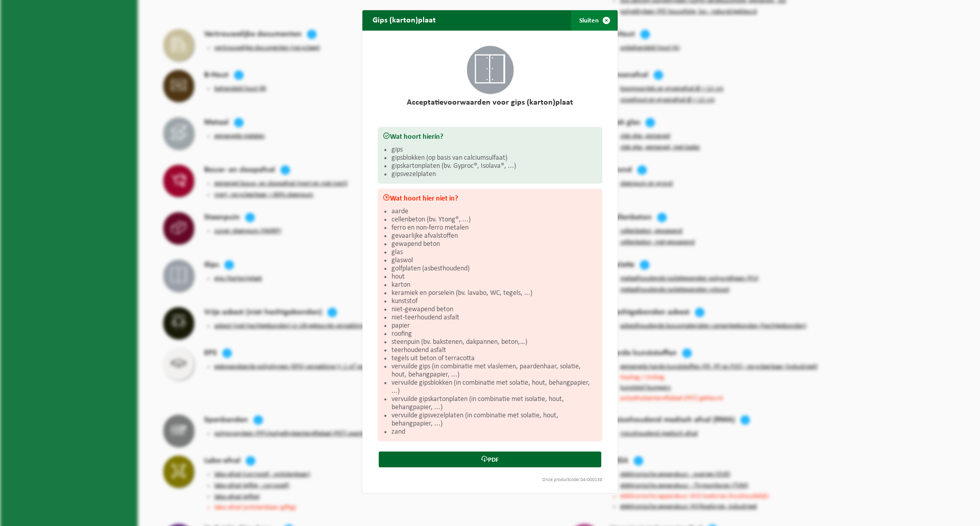  Describe the element at coordinates (593, 21) in the screenshot. I see `button: Sluiten` at that location.